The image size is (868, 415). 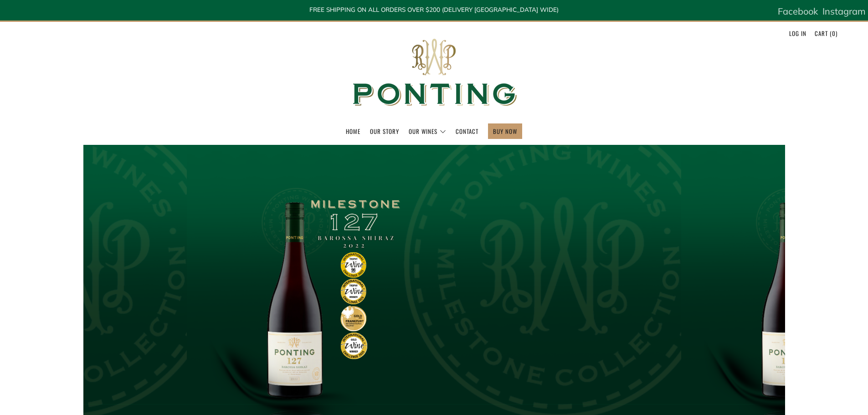 I want to click on span: Facebook, so click(x=798, y=11).